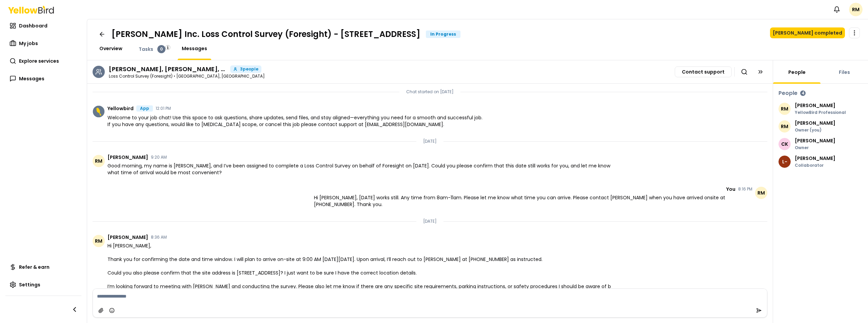 The height and width of the screenshot is (323, 868). What do you see at coordinates (249, 69) in the screenshot?
I see `span: 3 people` at bounding box center [249, 69].